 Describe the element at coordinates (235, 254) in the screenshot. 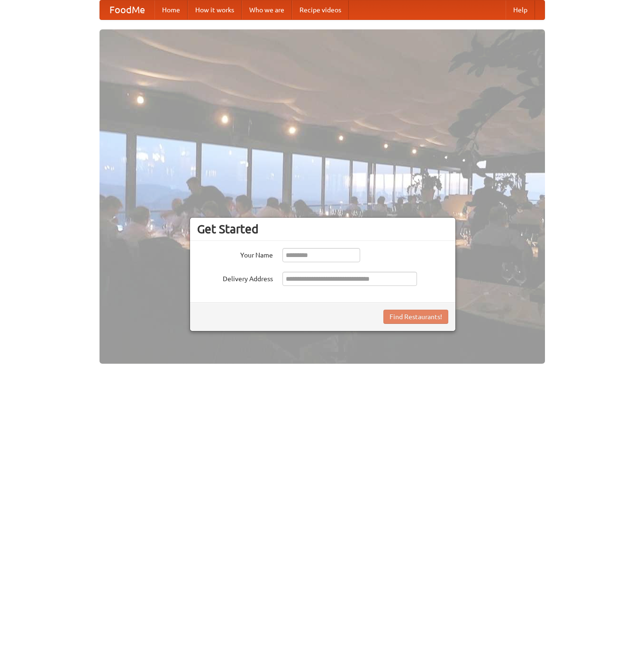

I see `label: Your Name` at that location.